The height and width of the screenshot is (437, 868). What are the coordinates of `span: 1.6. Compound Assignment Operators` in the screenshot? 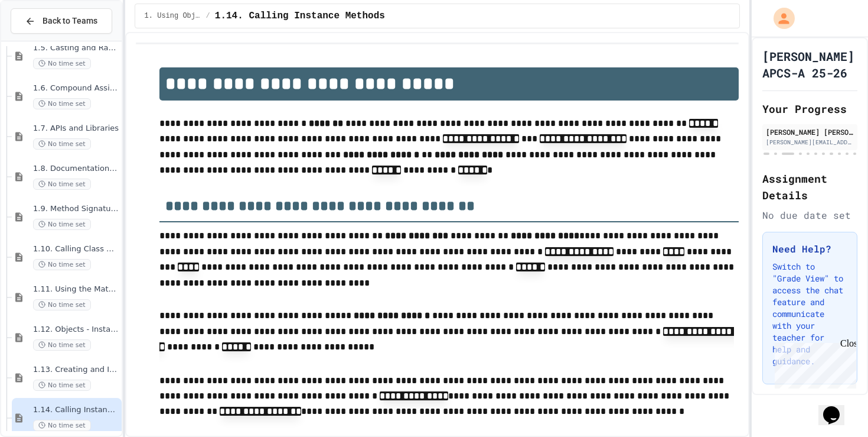 It's located at (76, 88).